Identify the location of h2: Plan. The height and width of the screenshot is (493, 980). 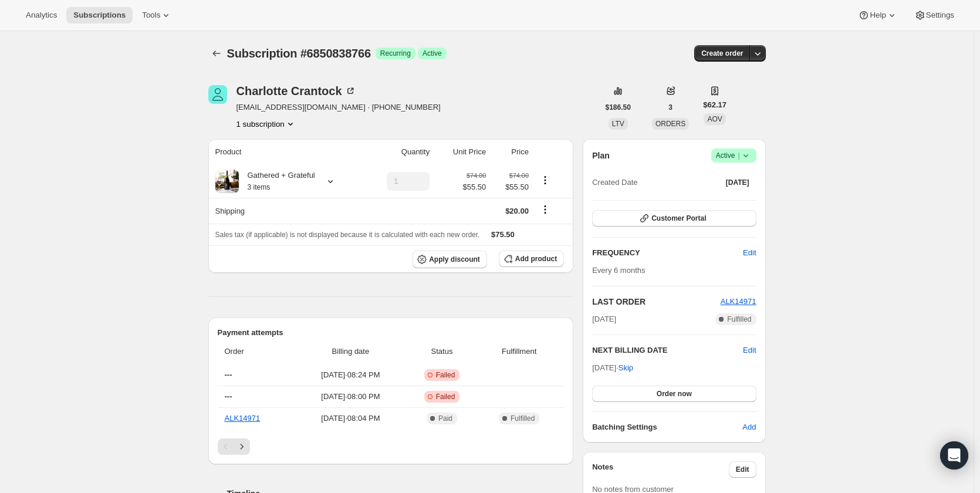
(601, 156).